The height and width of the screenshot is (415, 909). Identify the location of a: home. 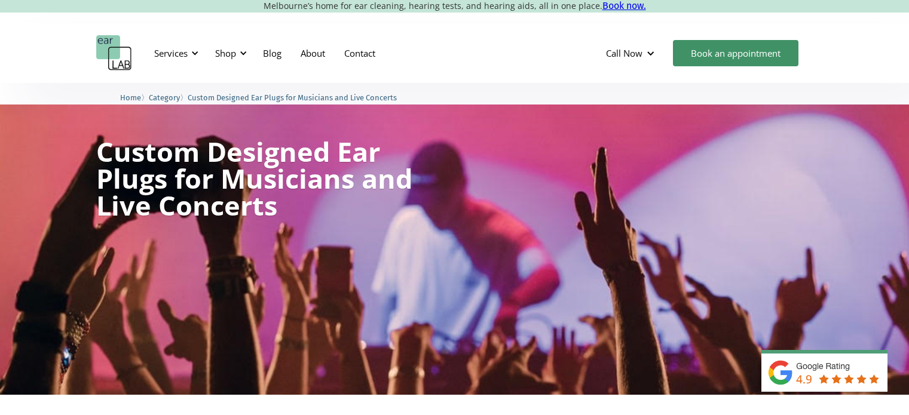
(114, 53).